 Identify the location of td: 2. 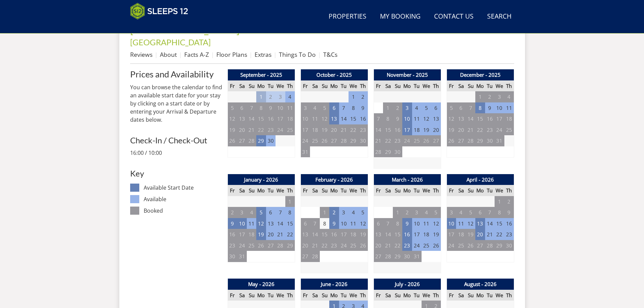
(490, 97).